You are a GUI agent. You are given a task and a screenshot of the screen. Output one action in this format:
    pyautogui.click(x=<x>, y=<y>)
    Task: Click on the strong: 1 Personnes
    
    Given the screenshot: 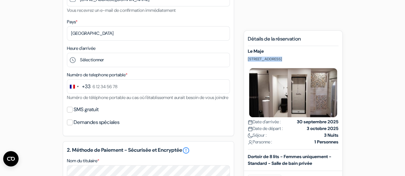 What is the action you would take?
    pyautogui.click(x=326, y=142)
    